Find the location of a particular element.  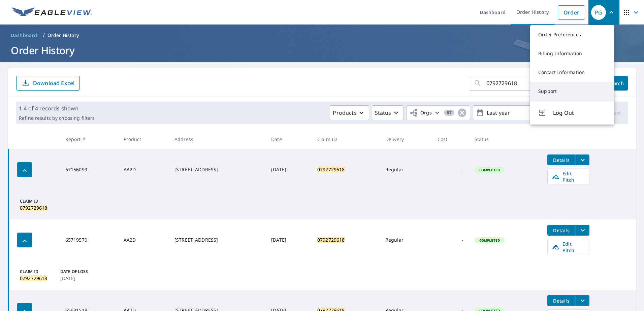

p: Refine results by choosing filters is located at coordinates (57, 118).